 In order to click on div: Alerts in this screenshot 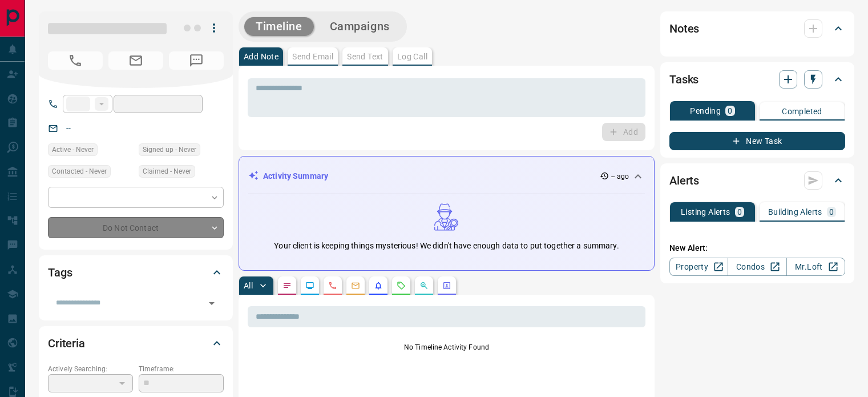, I will do `click(757, 180)`.